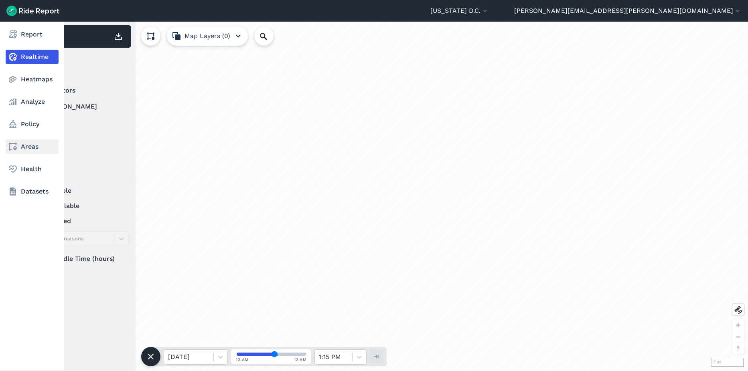 Image resolution: width=748 pixels, height=371 pixels. Describe the element at coordinates (32, 124) in the screenshot. I see `a: Policy` at that location.